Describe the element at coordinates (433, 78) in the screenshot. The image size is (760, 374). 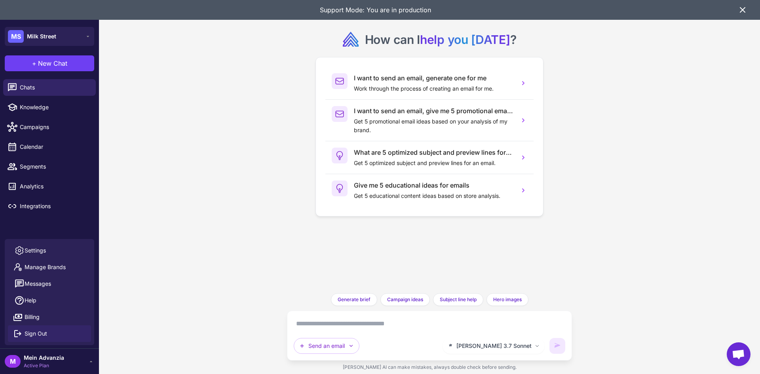
I see `h3: I want to send an email, generate one for me` at that location.